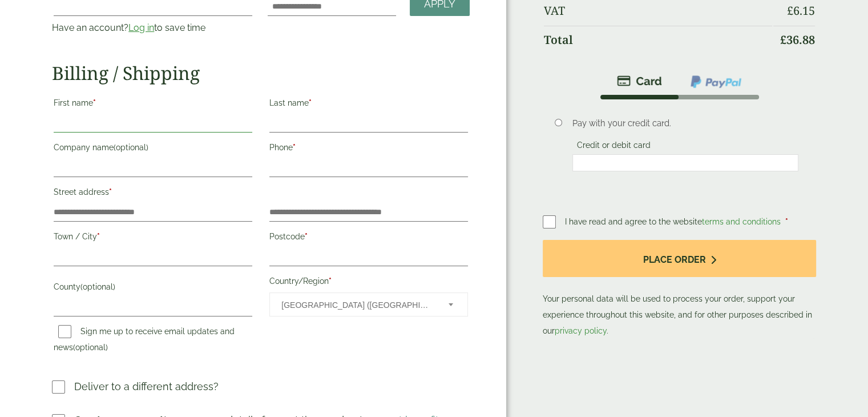 The height and width of the screenshot is (417, 868). What do you see at coordinates (614, 147) in the screenshot?
I see `label: Credit or debit card` at bounding box center [614, 147].